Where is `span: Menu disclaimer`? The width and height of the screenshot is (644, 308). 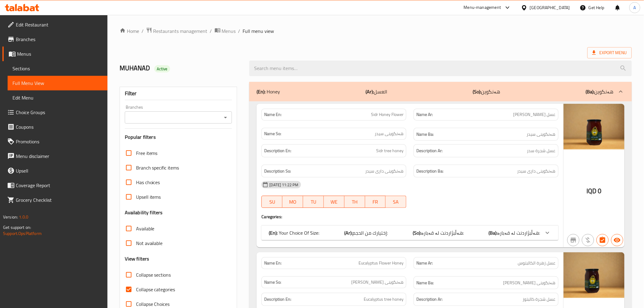
span: Menu disclaimer is located at coordinates (59, 156).